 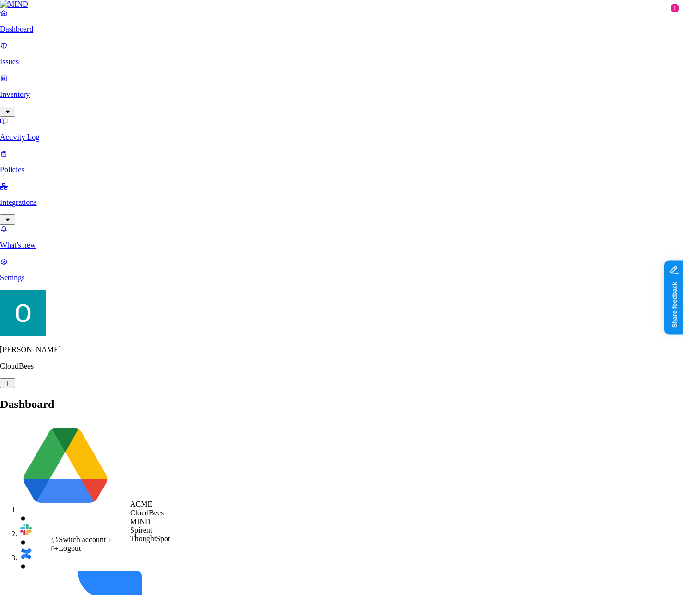 I want to click on span: ThoughtSpot, so click(x=150, y=539).